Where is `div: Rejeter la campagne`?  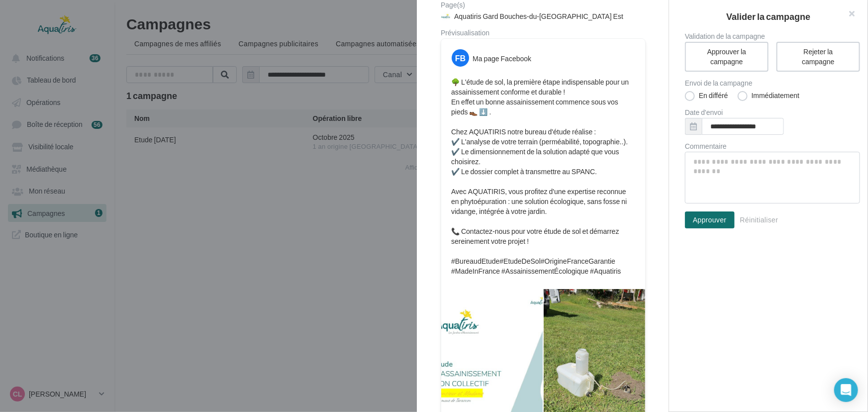 div: Rejeter la campagne is located at coordinates (818, 57).